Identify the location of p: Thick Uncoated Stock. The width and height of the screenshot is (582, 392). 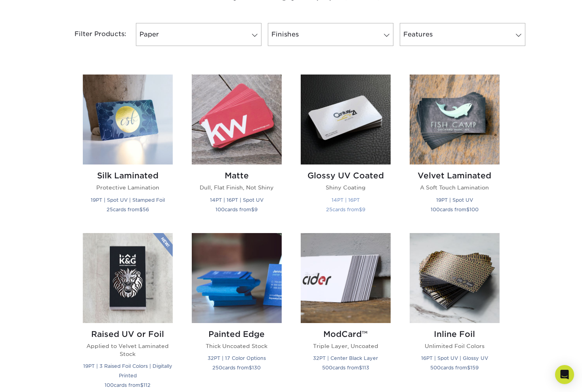
(237, 346).